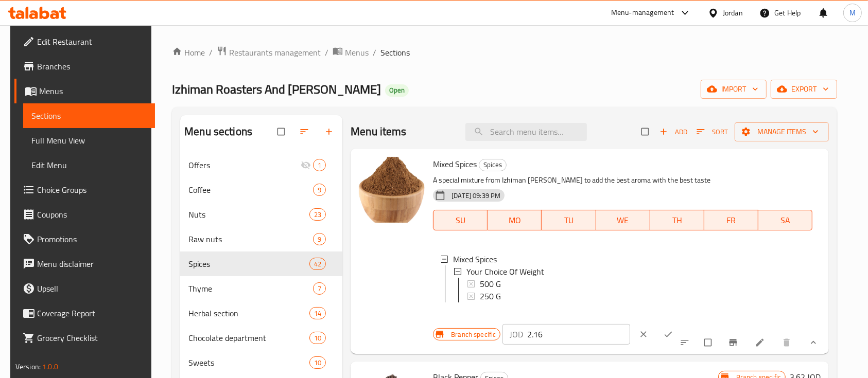  Describe the element at coordinates (261, 363) in the screenshot. I see `div: Sweets10` at that location.